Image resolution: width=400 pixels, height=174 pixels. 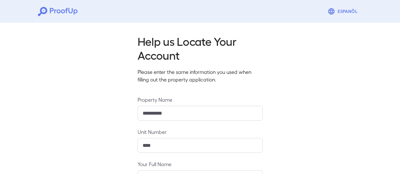 I want to click on p: Please enter the same information you used when filling out the property application., so click(x=200, y=76).